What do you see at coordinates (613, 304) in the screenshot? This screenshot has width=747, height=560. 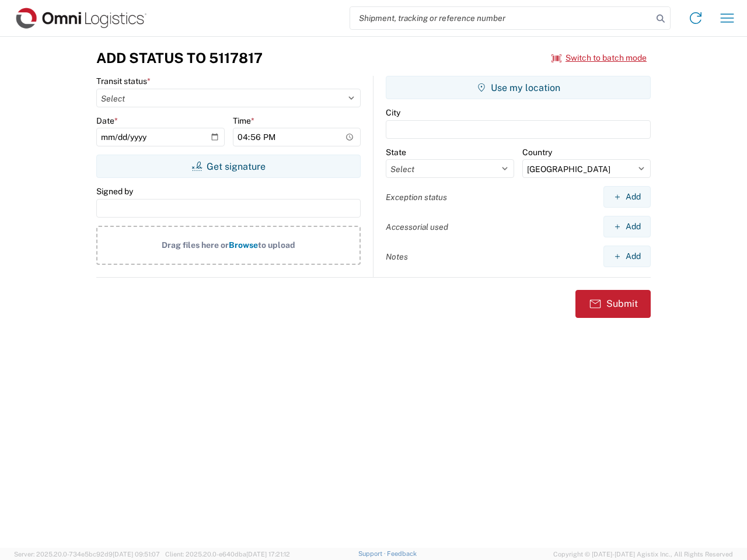 I see `button: Submit` at bounding box center [613, 304].